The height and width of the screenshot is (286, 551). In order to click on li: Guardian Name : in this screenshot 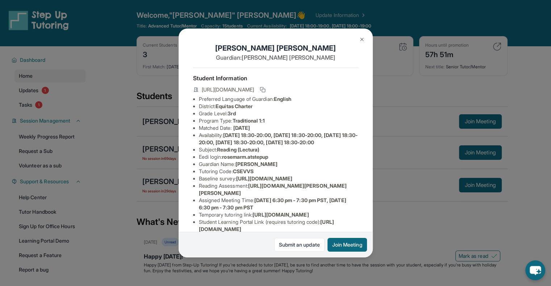, I will do `click(278, 164)`.